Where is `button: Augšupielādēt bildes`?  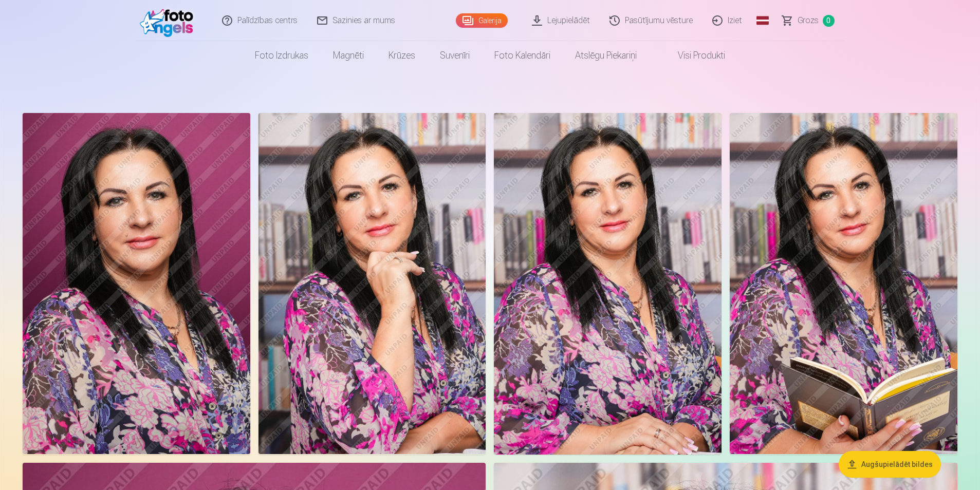 button: Augšupielādēt bildes is located at coordinates (889, 464).